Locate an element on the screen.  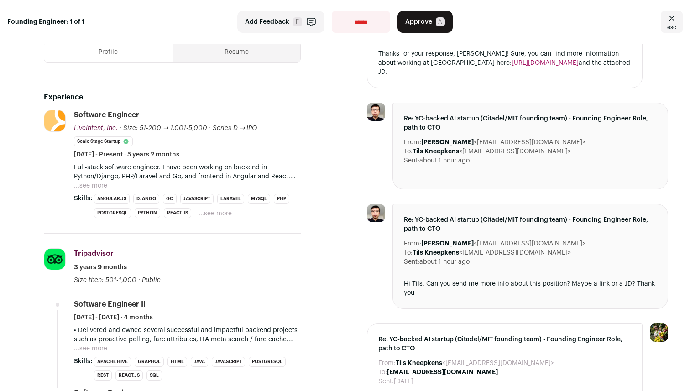
span: · Size: 51-200 → 1,001-5,000 is located at coordinates (163, 128).